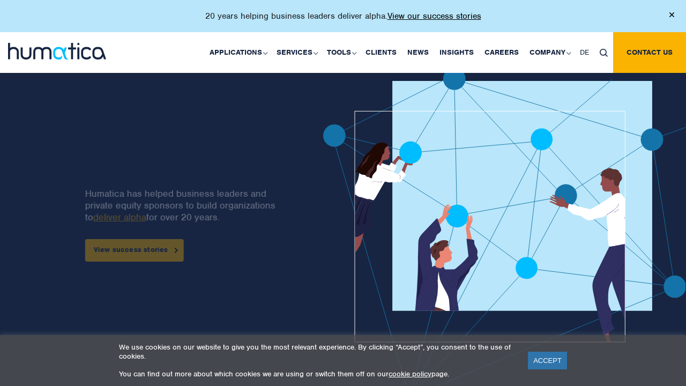 This screenshot has width=686, height=386. I want to click on a: Applications, so click(238, 53).